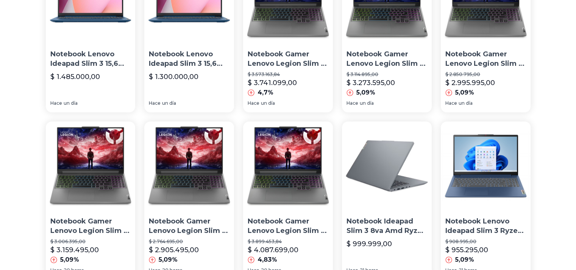 This screenshot has width=576, height=270. Describe the element at coordinates (371, 83) in the screenshot. I see `p: $ 3.273.595,00` at that location.